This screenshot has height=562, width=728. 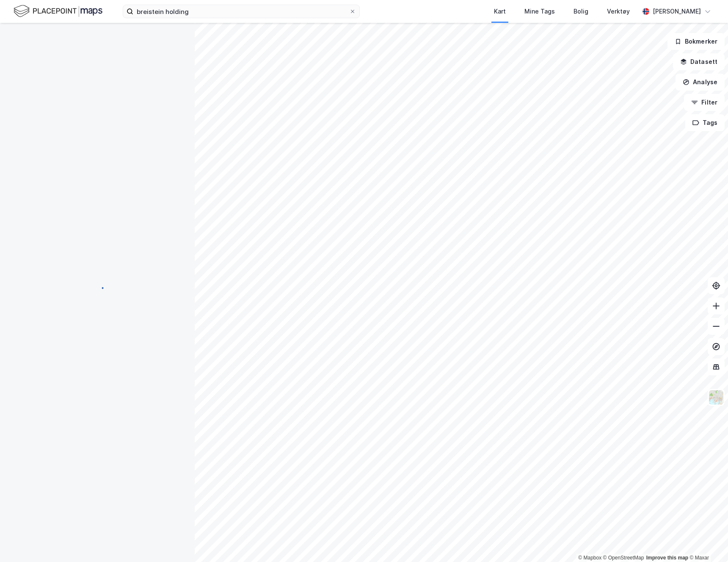 I want to click on button: Tags, so click(x=704, y=123).